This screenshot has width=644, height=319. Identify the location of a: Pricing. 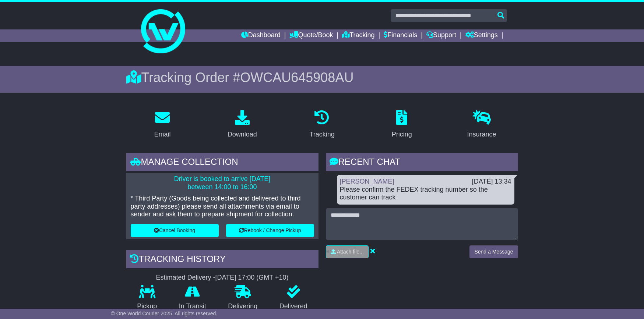
(402, 125).